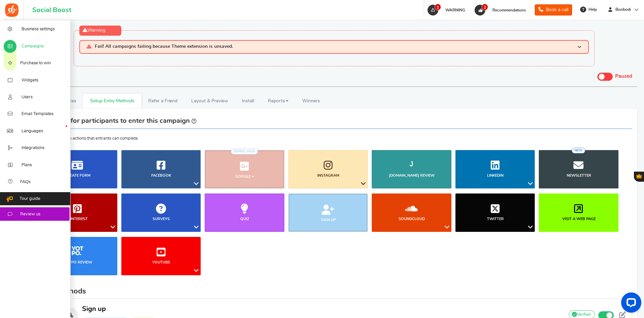  What do you see at coordinates (77, 257) in the screenshot?
I see `a: Yotpo Review` at bounding box center [77, 257].